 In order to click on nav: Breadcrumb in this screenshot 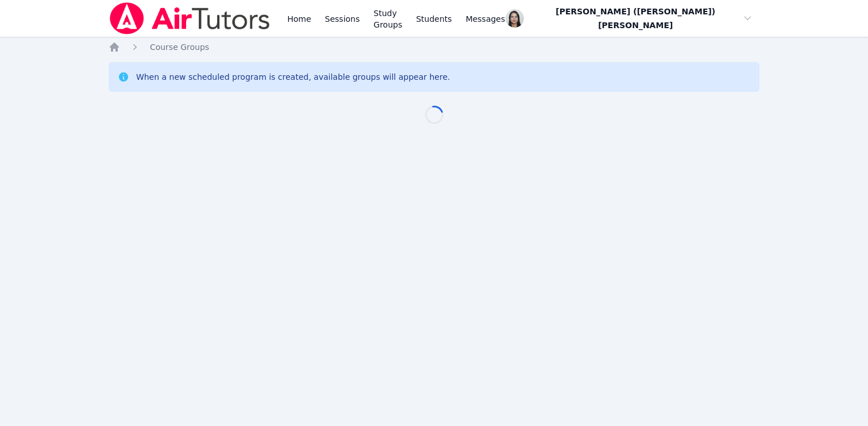, I will do `click(434, 47)`.